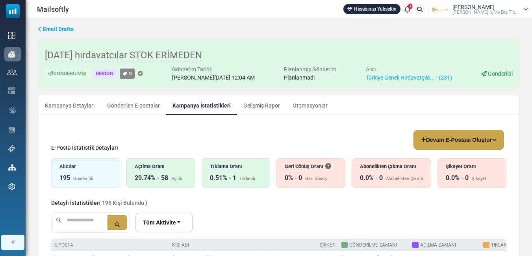 Image resolution: width=532 pixels, height=256 pixels. I want to click on a: Şirket, so click(328, 245).